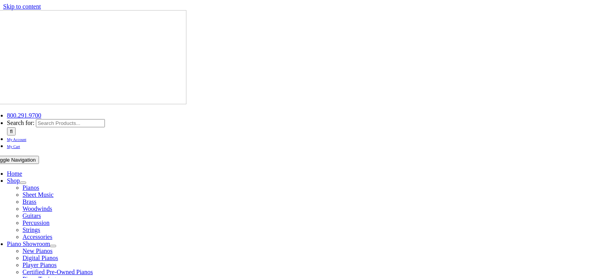 The width and height of the screenshot is (590, 278). Describe the element at coordinates (58, 271) in the screenshot. I see `a: Certified Pre-Owned Pianos` at that location.